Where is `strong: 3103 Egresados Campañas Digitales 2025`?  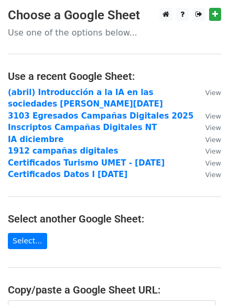 strong: 3103 Egresados Campañas Digitales 2025 is located at coordinates (100, 116).